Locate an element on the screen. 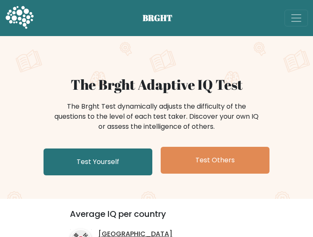 This screenshot has width=313, height=237. h3: Average IQ per country is located at coordinates (157, 217).